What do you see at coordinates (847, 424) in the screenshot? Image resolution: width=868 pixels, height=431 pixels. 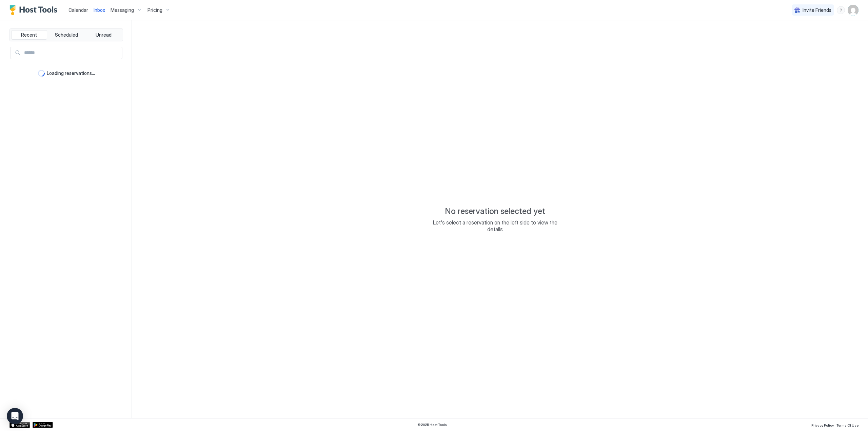 I see `a: Terms Of Use` at bounding box center [847, 424].